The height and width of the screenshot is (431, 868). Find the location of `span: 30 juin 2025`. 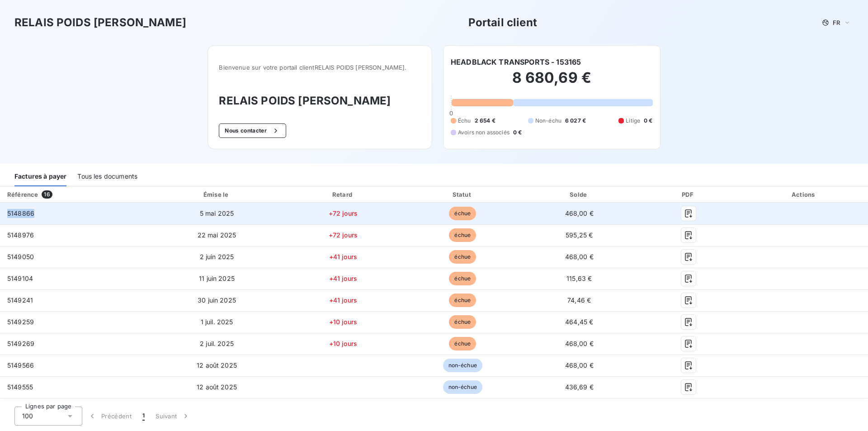

span: 30 juin 2025 is located at coordinates (217, 300).